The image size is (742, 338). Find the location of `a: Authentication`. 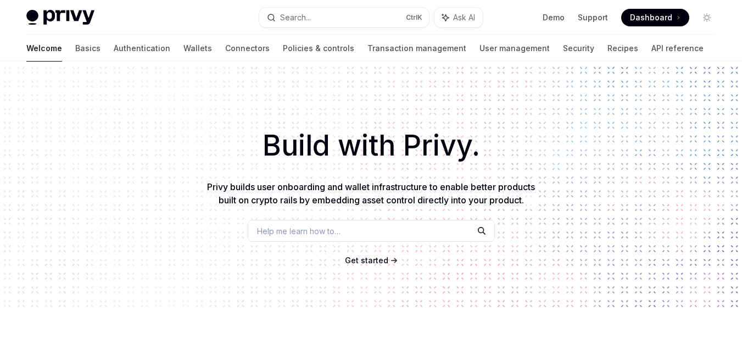

a: Authentication is located at coordinates (142, 48).